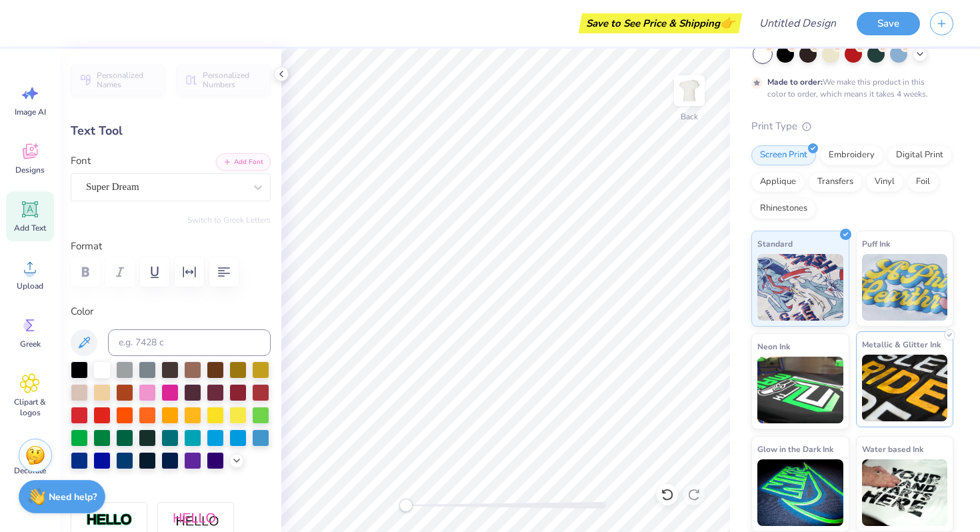  Describe the element at coordinates (852, 126) in the screenshot. I see `div: Print Type` at that location.